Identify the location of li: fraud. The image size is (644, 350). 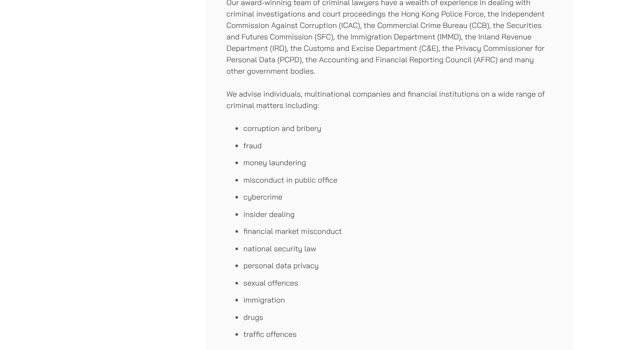
(399, 145).